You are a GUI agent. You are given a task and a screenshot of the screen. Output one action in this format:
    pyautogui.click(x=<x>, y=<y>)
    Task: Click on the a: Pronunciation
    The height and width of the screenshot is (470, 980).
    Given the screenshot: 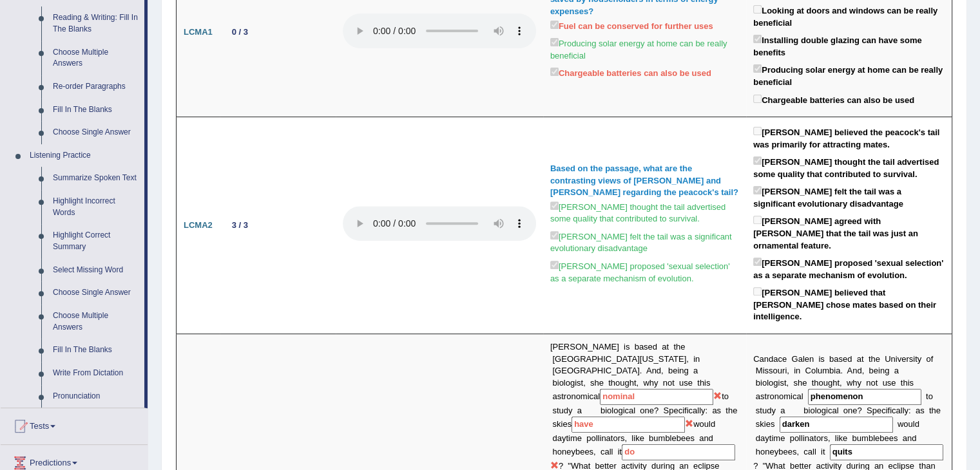 What is the action you would take?
    pyautogui.click(x=96, y=396)
    